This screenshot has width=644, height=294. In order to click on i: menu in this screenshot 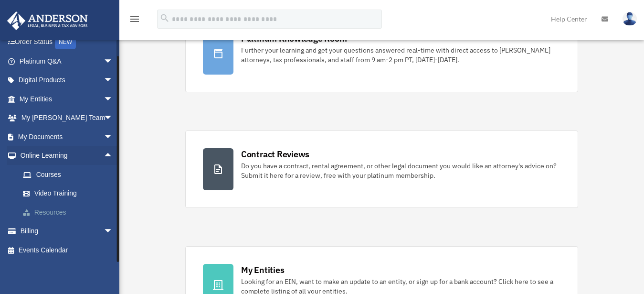, I will do `click(135, 19)`.